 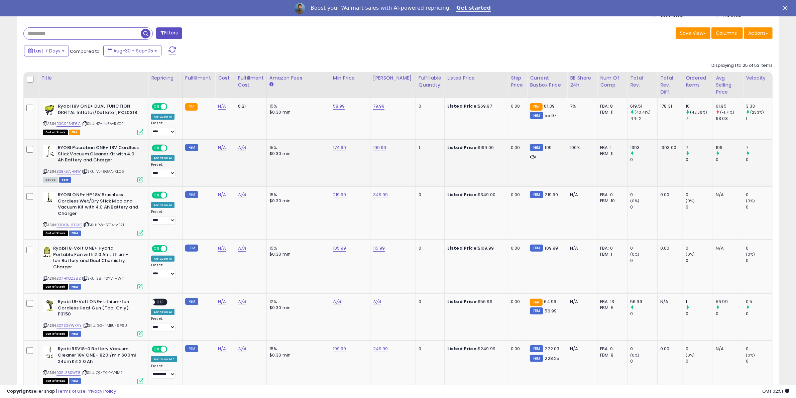 What do you see at coordinates (475, 248) in the screenshot?
I see `div: $109.99` at bounding box center [475, 248].